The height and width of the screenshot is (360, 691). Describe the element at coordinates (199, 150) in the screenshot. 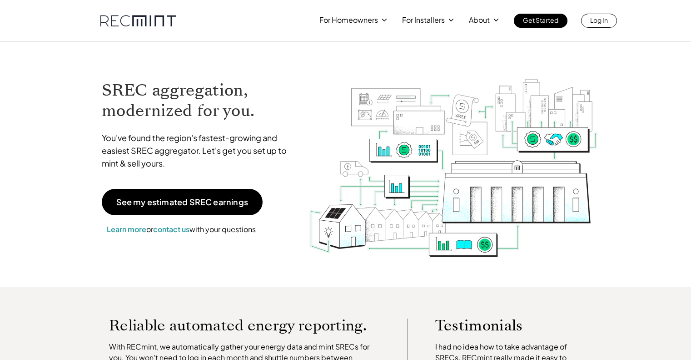

I see `p: You've found the region's fastest-growing and easiest SREC aggregator. Let's get you set up to mi...` at that location.